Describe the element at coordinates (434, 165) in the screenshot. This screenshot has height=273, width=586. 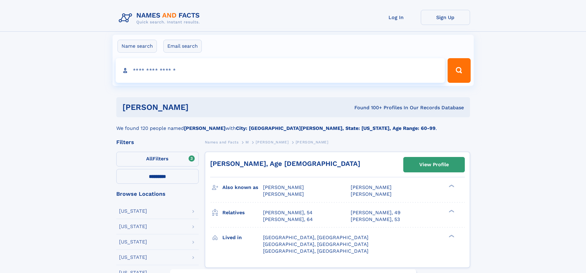
I see `div: View Profile` at that location.